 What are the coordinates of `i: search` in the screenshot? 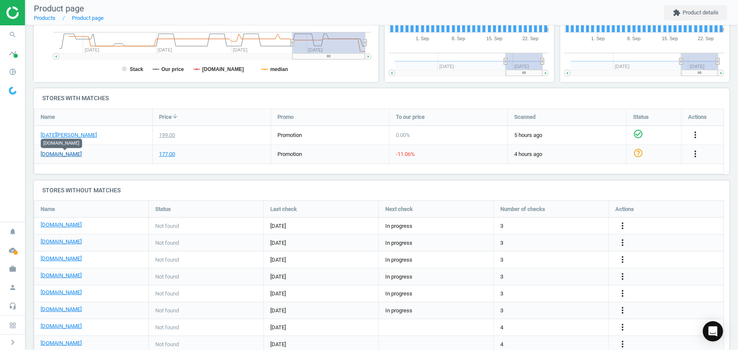 It's located at (13, 35).